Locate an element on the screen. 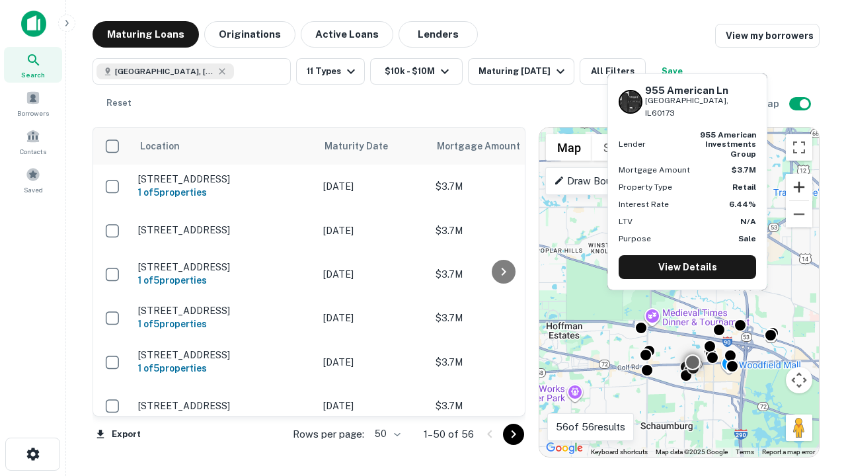  span: Mortgage Amount is located at coordinates (487, 146).